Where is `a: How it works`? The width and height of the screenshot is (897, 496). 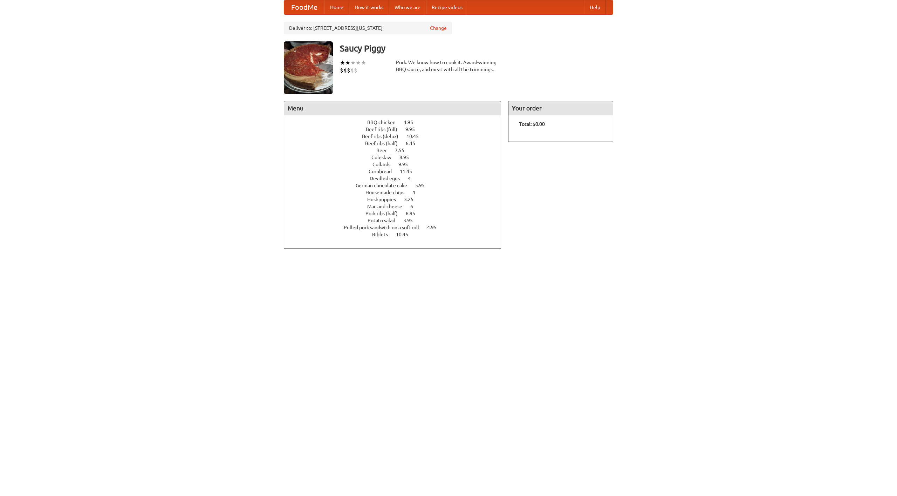
a: How it works is located at coordinates (369, 7).